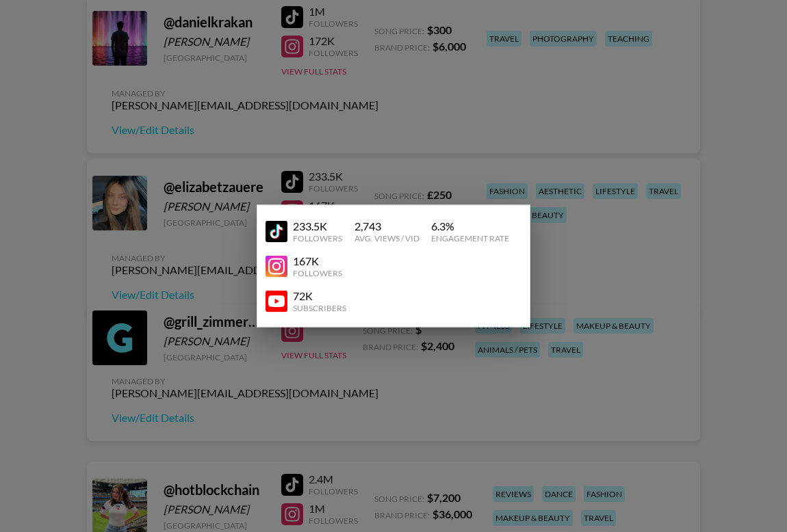 This screenshot has height=532, width=787. I want to click on div: 72K, so click(319, 296).